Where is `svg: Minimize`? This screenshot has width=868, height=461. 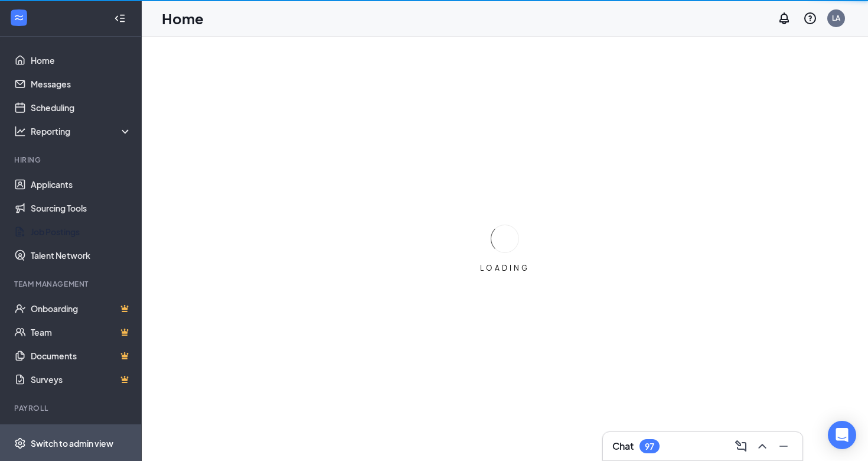 svg: Minimize is located at coordinates (784, 446).